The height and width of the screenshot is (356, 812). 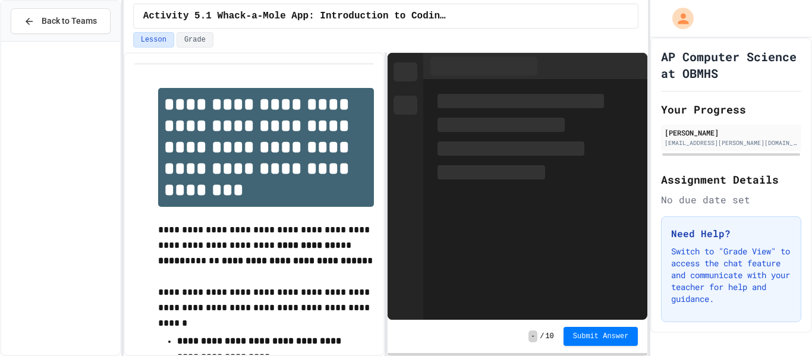 What do you see at coordinates (731, 234) in the screenshot?
I see `h3: Need Help?` at bounding box center [731, 234].